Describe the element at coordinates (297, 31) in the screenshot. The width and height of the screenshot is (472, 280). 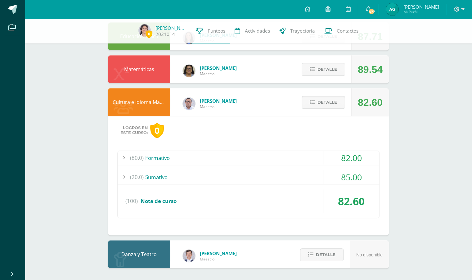
I see `a: Trayectoria` at that location.